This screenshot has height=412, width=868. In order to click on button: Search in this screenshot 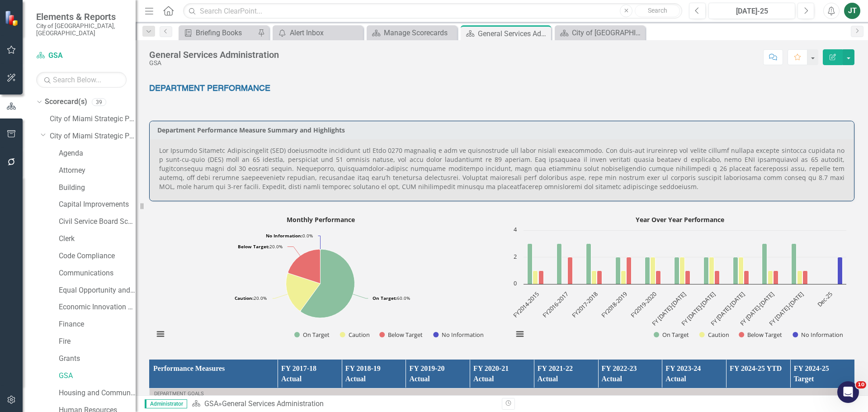, I will do `click(657, 11)`.